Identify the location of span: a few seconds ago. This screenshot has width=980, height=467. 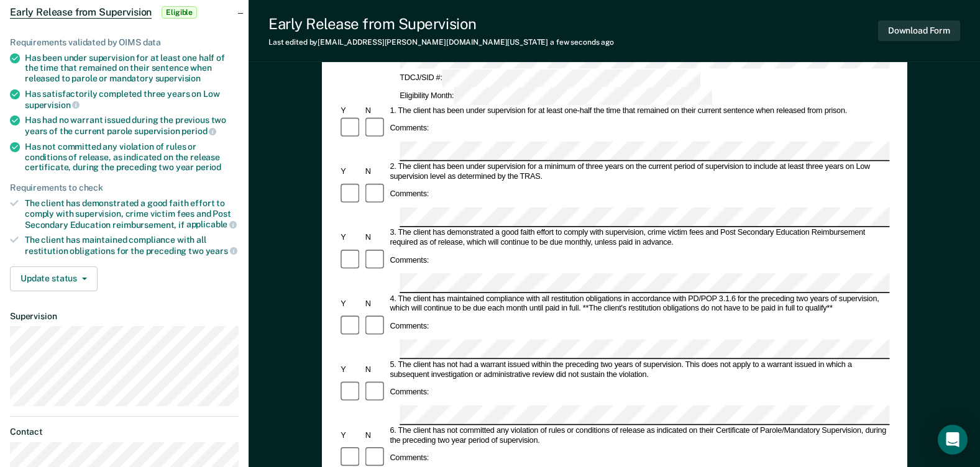
(582, 42).